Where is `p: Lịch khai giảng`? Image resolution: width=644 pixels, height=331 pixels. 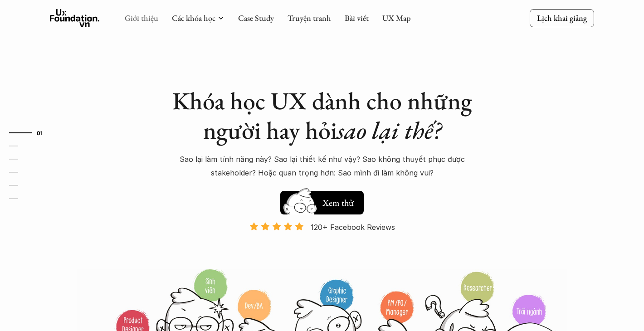
p: Lịch khai giảng is located at coordinates (562, 18).